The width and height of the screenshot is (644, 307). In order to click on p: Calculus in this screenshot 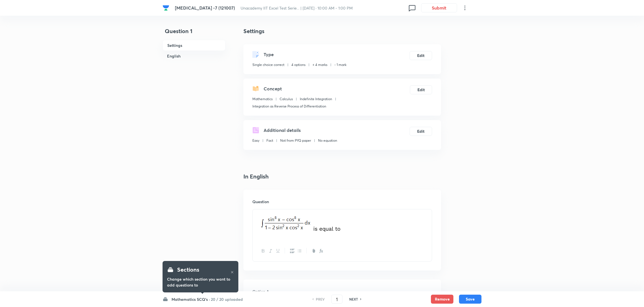, I will do `click(286, 99)`.